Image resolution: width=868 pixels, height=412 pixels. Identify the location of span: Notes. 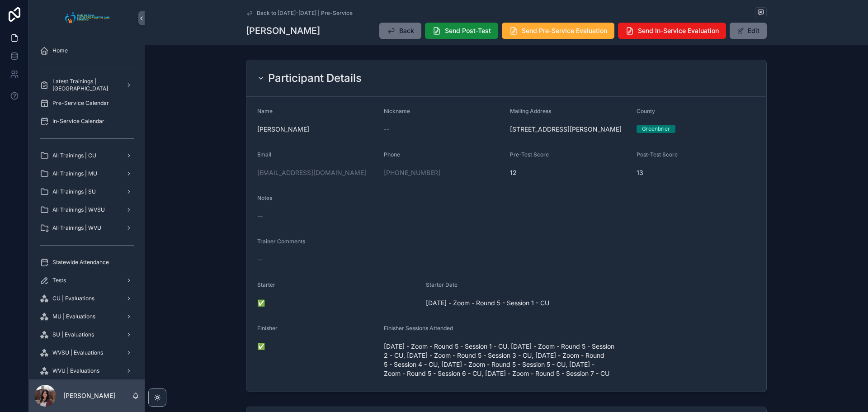
(264, 198).